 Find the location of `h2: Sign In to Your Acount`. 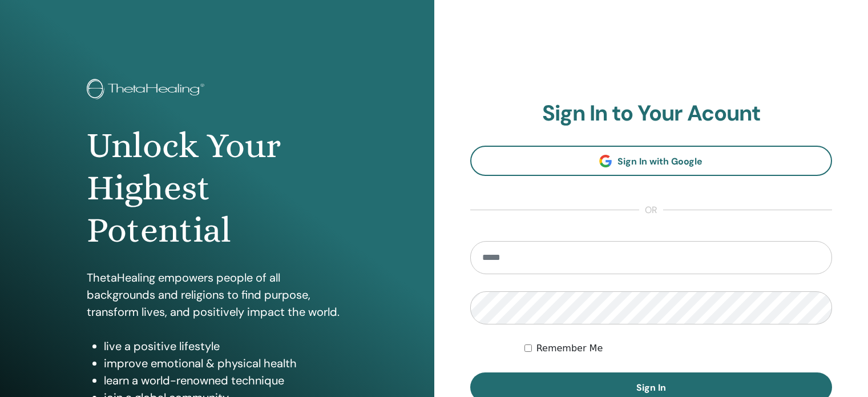

h2: Sign In to Your Acount is located at coordinates (651, 114).